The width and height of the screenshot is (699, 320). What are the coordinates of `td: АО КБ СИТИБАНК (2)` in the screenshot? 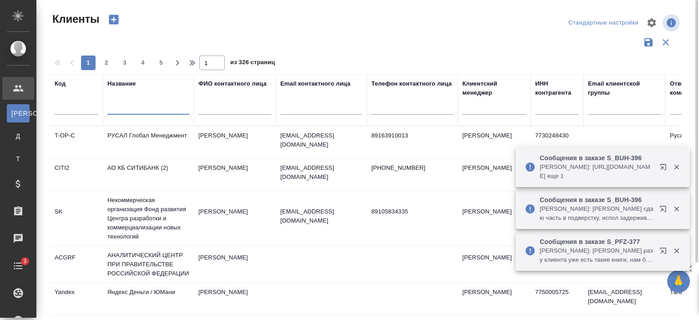 It's located at (148, 175).